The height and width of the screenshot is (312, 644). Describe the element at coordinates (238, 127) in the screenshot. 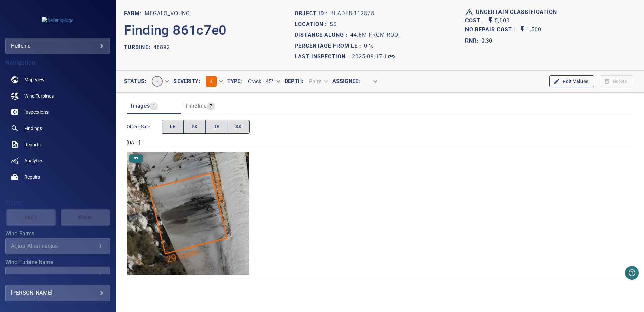

I see `button: SS` at that location.